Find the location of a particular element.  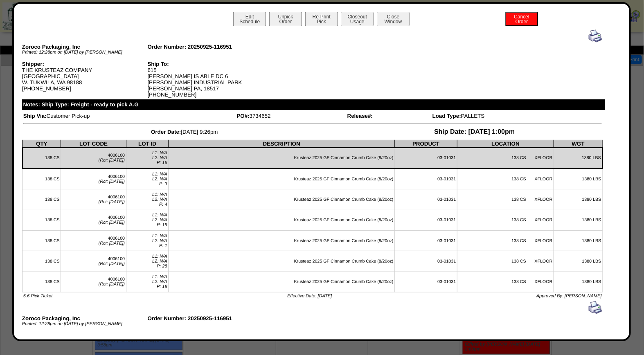

span: 5.6 Pick Ticket is located at coordinates (37, 296).